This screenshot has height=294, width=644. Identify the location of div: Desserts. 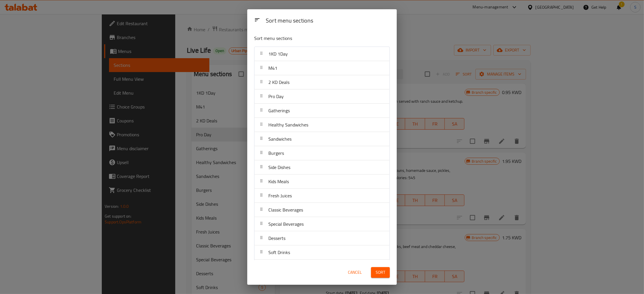
(322, 238).